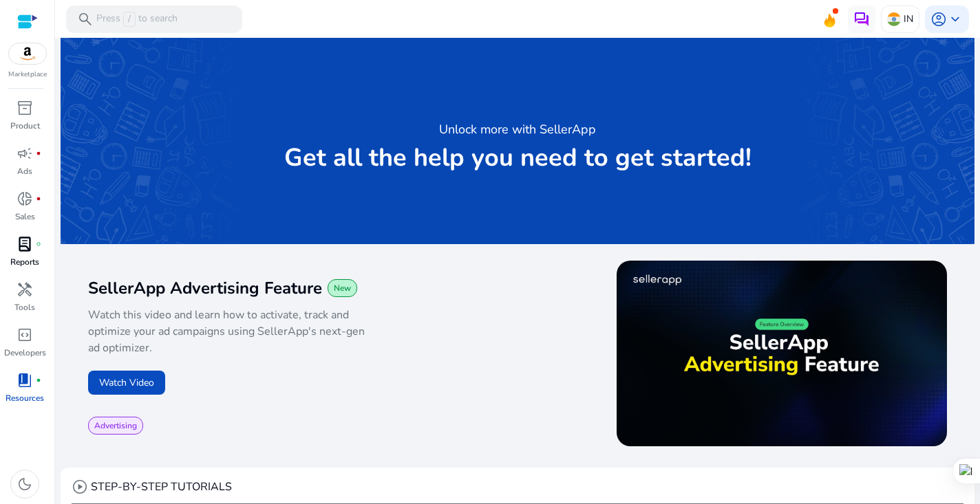  What do you see at coordinates (85, 19) in the screenshot?
I see `span: search` at bounding box center [85, 19].